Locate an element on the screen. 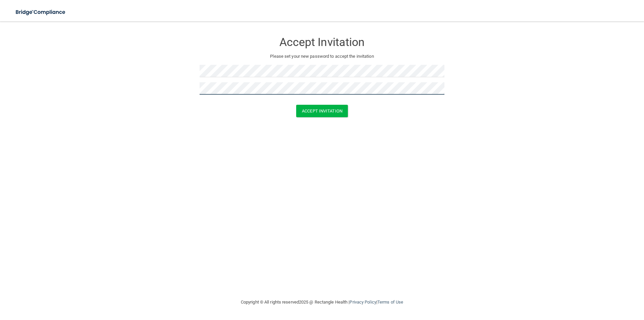 The width and height of the screenshot is (644, 320). h3: Accept Invitation is located at coordinates (322, 42).